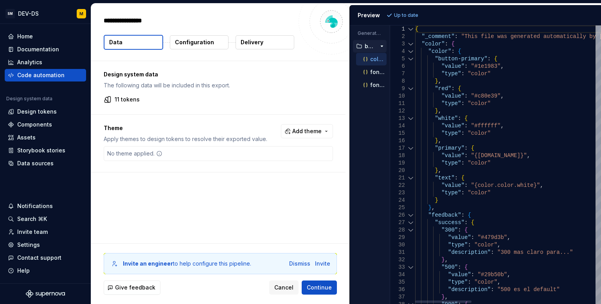 The width and height of the screenshot is (601, 304). What do you see at coordinates (368, 15) in the screenshot?
I see `div: Preview` at bounding box center [368, 15].